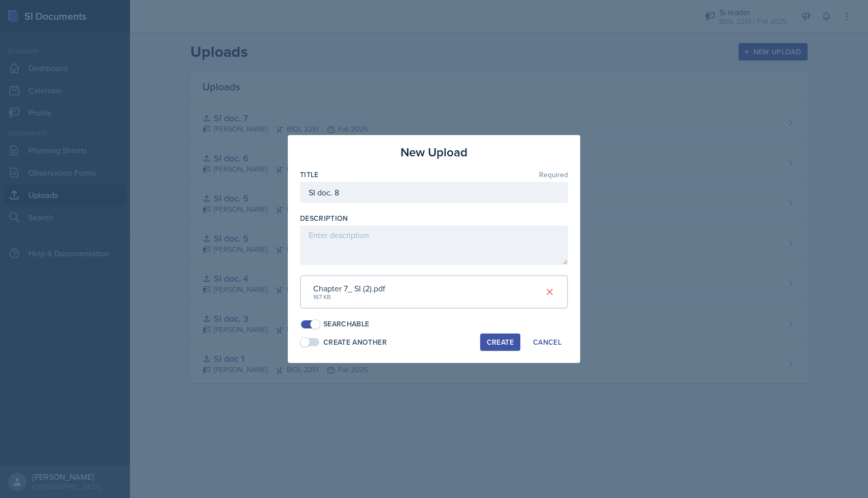 Image resolution: width=868 pixels, height=498 pixels. What do you see at coordinates (553, 175) in the screenshot?
I see `span: Required` at bounding box center [553, 175].